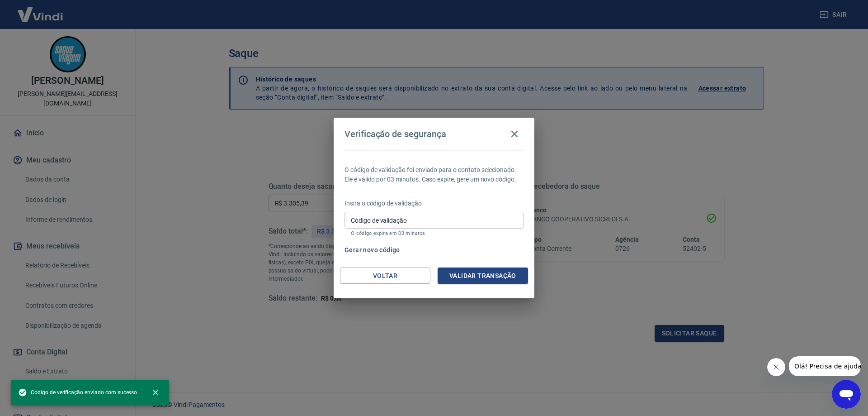 Image resolution: width=868 pixels, height=416 pixels. I want to click on h4: Verificação de segurança, so click(395, 134).